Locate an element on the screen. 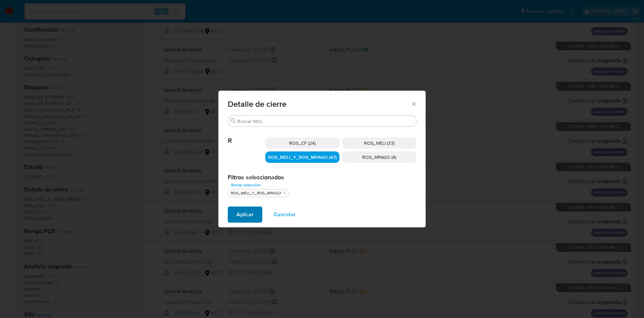  button: Cerrar is located at coordinates (414, 104).